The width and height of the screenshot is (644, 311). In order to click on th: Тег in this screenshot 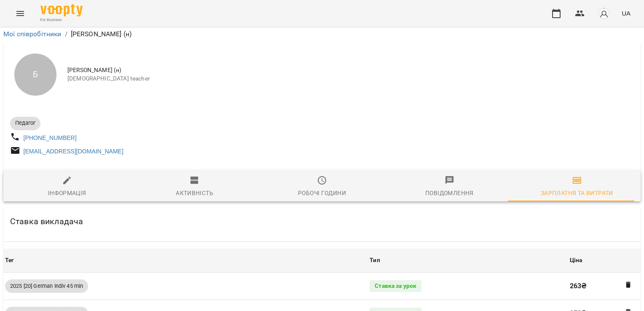, I will do `click(185, 261)`.